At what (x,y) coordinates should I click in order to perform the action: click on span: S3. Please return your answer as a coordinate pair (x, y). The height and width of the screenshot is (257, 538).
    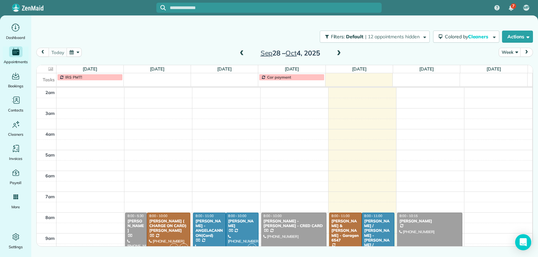
    Looking at the image, I should click on (184, 248).